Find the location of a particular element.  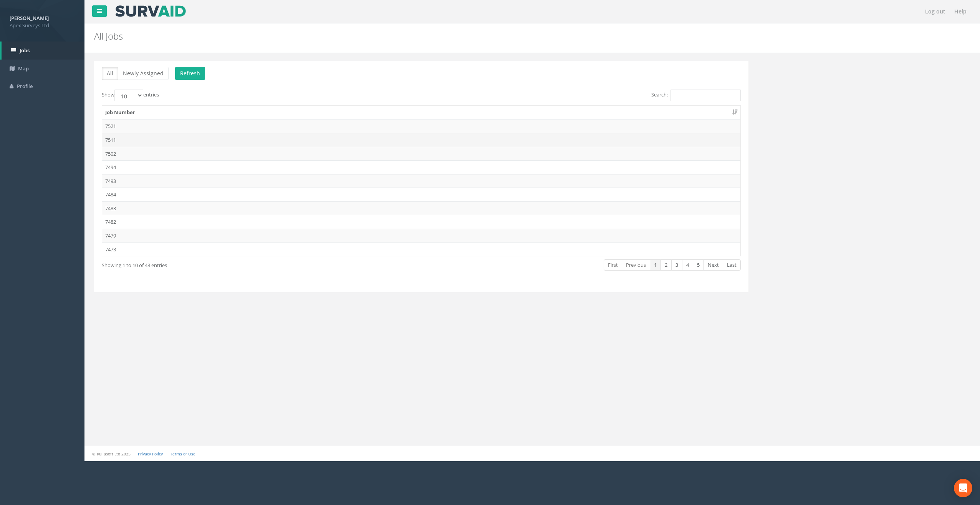

td: 7502 is located at coordinates (421, 153).